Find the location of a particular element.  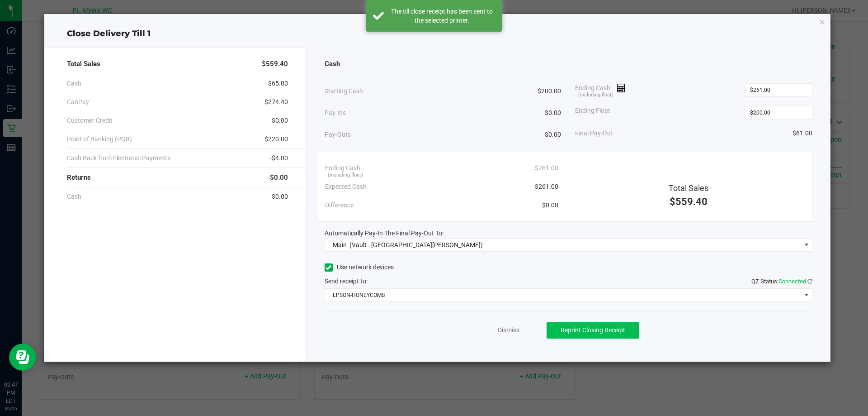

span: Expected Cash is located at coordinates (346, 186).